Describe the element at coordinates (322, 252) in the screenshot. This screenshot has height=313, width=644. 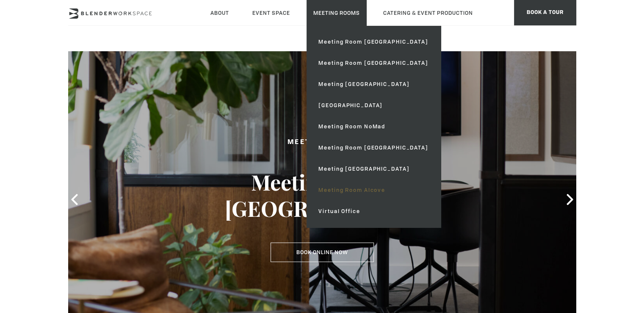
I see `a: Book Online Now` at that location.